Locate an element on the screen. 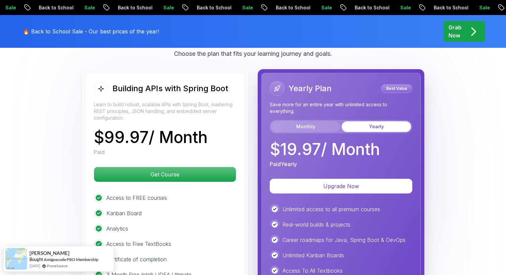  p: Unlimited Kanban Boards is located at coordinates (313, 256).